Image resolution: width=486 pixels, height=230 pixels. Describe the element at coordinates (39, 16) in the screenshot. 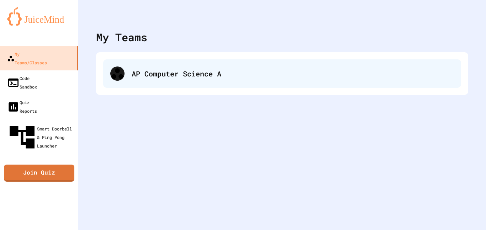

I see `img: logo-orange.svg` at that location.